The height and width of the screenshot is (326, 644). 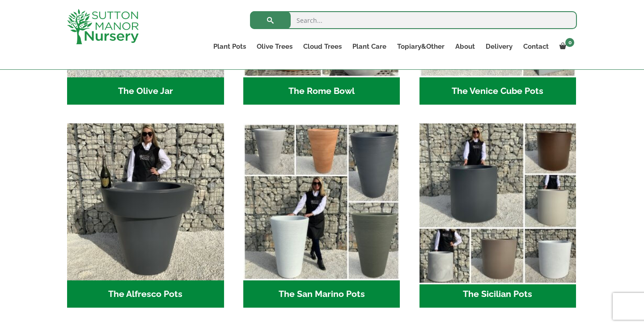 What do you see at coordinates (566, 47) in the screenshot?
I see `a: 0` at bounding box center [566, 47].